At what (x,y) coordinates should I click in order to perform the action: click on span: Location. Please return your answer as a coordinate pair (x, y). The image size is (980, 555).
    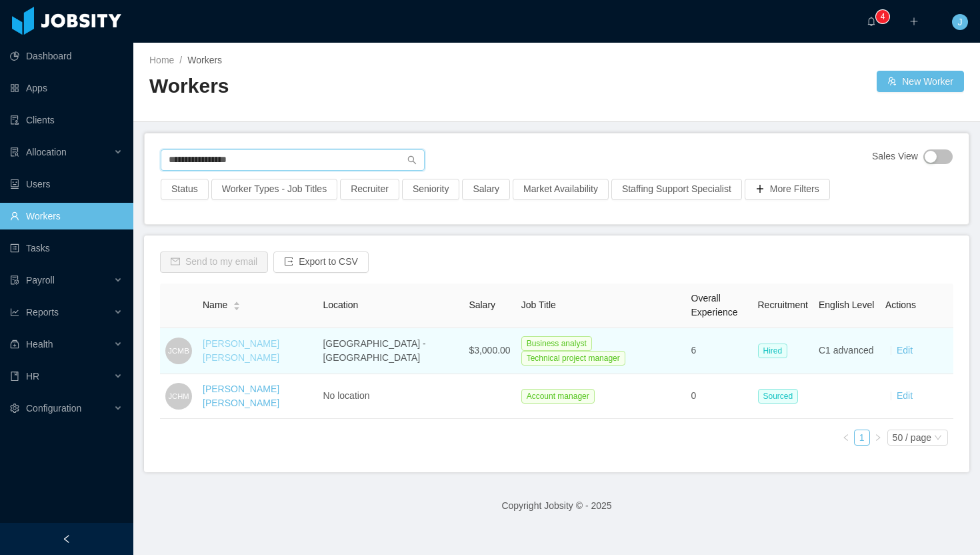
    Looking at the image, I should click on (340, 305).